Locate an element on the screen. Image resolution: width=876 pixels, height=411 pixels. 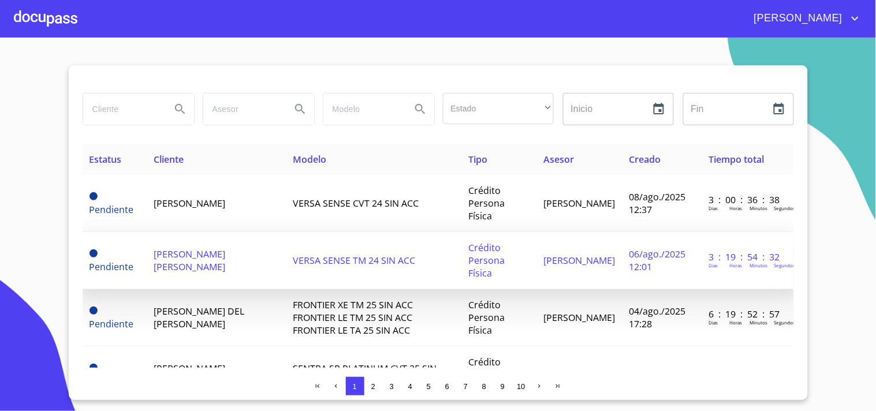
span: 3 is located at coordinates (391, 386).